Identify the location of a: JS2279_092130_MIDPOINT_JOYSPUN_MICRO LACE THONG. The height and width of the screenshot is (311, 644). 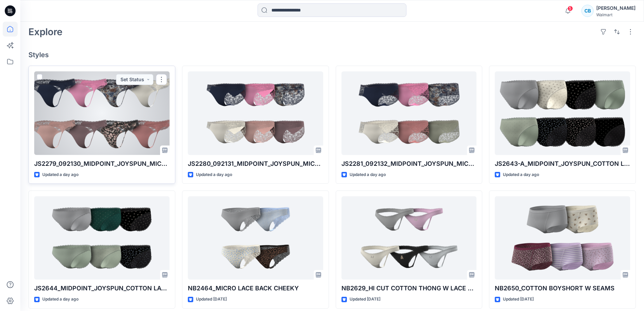
(102, 113).